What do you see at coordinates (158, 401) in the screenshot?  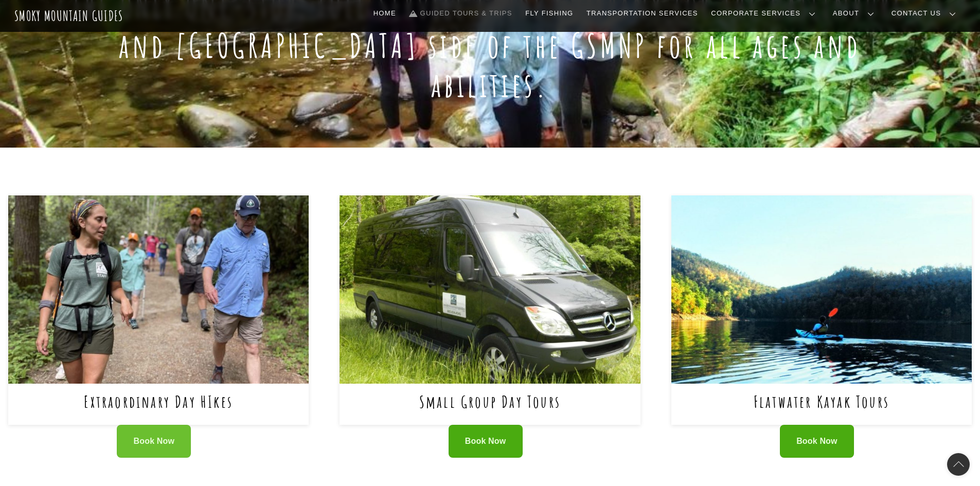 I see `a: Extraordinary Day HIkes` at bounding box center [158, 401].